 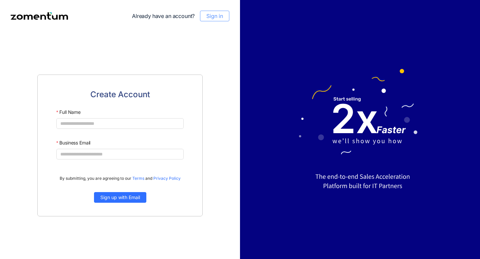 What do you see at coordinates (214, 16) in the screenshot?
I see `button: Sign in` at bounding box center [214, 16].